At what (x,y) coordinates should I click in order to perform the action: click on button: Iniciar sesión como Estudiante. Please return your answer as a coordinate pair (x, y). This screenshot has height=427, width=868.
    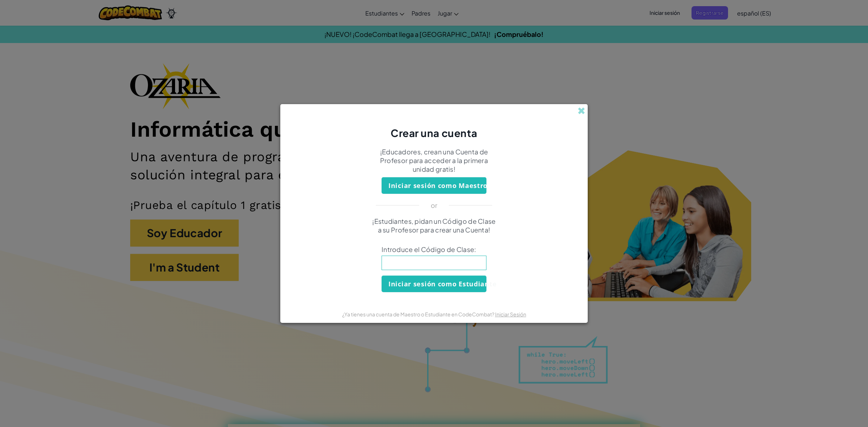
    Looking at the image, I should click on (434, 284).